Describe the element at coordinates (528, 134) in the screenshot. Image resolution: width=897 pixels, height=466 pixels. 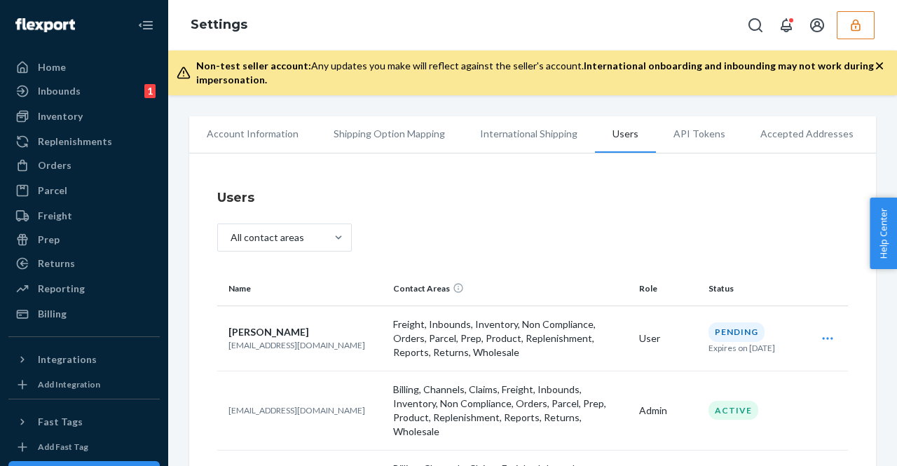
I see `li: International Shipping` at that location.